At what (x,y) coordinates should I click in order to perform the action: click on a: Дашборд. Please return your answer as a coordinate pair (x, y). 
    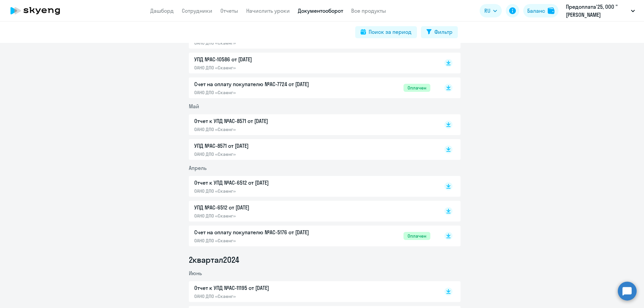
    Looking at the image, I should click on (162, 11).